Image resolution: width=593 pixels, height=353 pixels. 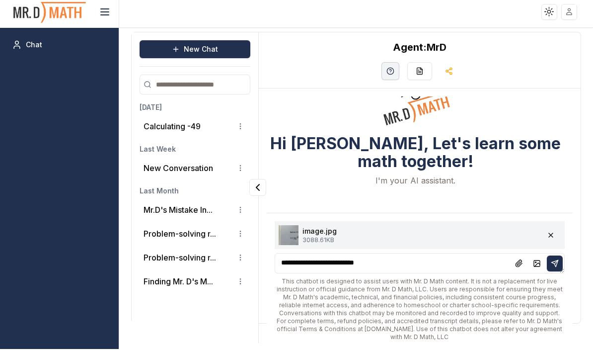 What do you see at coordinates (178, 214) in the screenshot?
I see `button: Mr.D's Mistake In...` at bounding box center [178, 214].